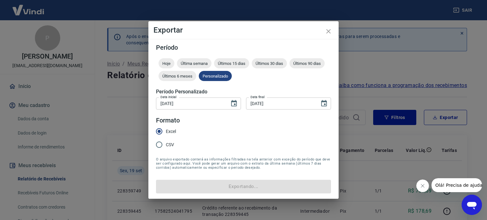 The width and height of the screenshot is (487, 220). What do you see at coordinates (231, 63) in the screenshot?
I see `div: Últimos 15 dias` at bounding box center [231, 63].